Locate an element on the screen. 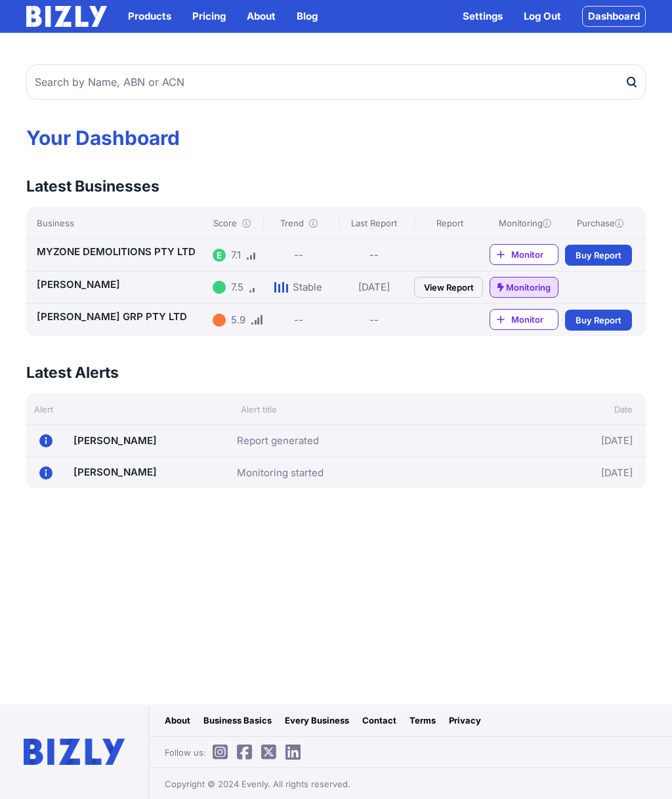 The image size is (672, 799). span: Monitoring is located at coordinates (528, 287).